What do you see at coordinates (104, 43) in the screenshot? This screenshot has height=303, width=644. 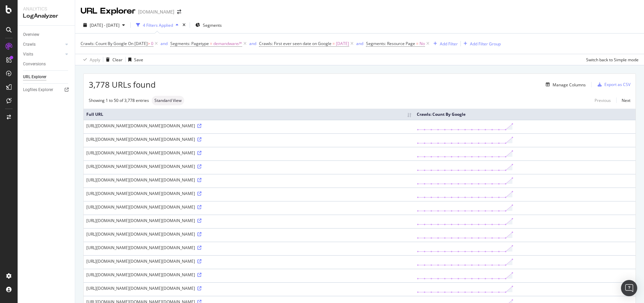 I see `span: Crawls: Count By Google` at bounding box center [104, 43].